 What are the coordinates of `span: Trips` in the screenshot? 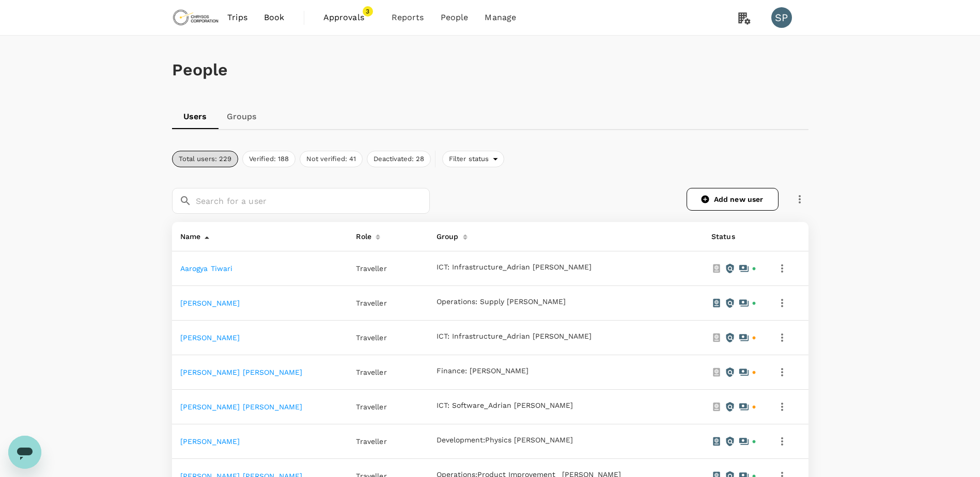 It's located at (237, 18).